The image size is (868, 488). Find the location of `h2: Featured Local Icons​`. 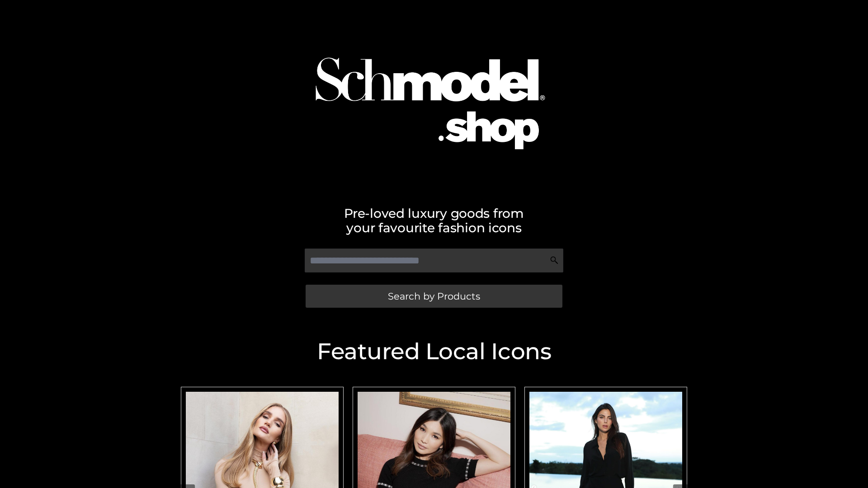

h2: Featured Local Icons​ is located at coordinates (434, 351).